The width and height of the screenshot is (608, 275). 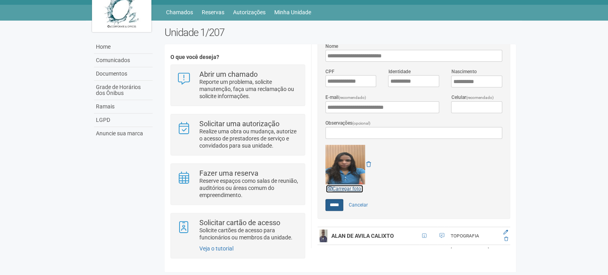 I want to click on label: Celular, so click(x=472, y=97).